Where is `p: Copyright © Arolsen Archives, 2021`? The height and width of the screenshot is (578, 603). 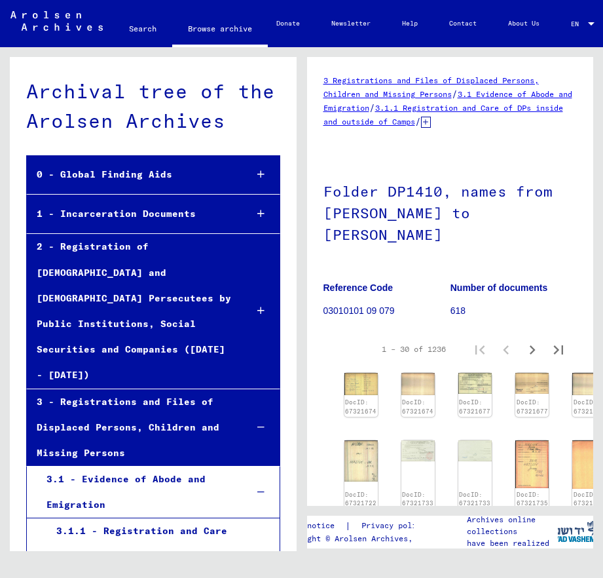
p: Copyright © Arolsen Archives, 2021 is located at coordinates (360, 539).